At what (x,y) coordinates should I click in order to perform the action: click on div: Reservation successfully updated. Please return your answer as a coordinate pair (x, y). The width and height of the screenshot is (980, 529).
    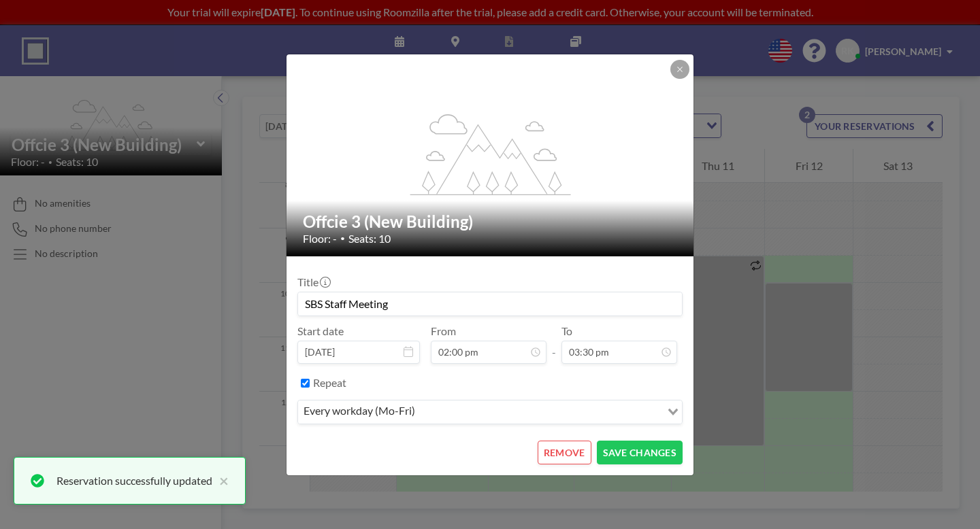
    Looking at the image, I should click on (134, 480).